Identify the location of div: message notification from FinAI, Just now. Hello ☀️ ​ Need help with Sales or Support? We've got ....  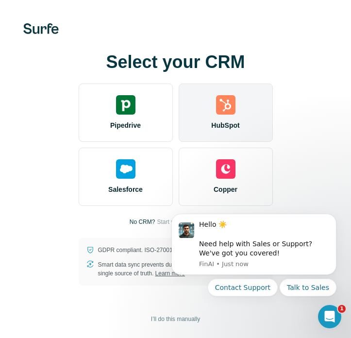
(97, 43).